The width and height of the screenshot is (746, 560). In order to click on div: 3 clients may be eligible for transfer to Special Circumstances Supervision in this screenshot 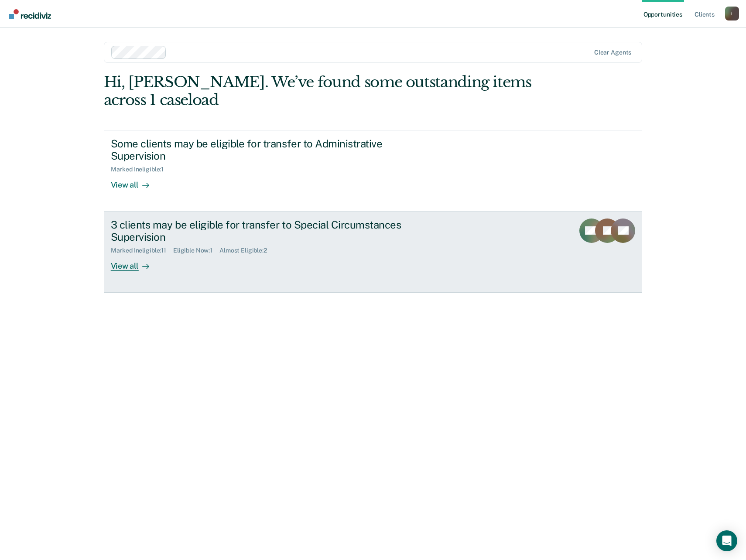, I will do `click(264, 231)`.